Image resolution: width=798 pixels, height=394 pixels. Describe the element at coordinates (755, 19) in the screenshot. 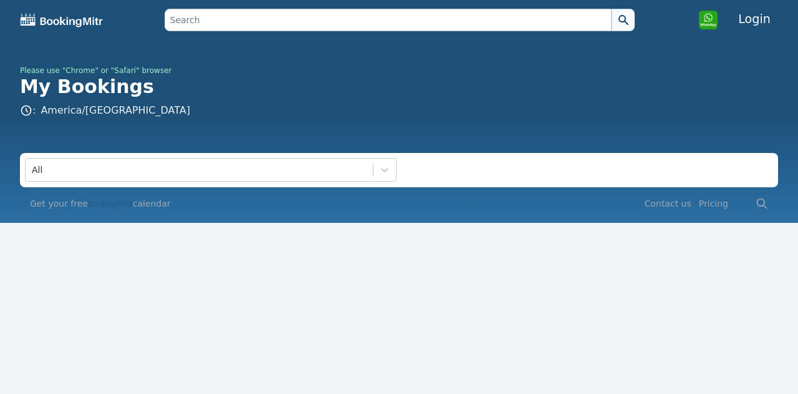

I see `a: Login` at that location.